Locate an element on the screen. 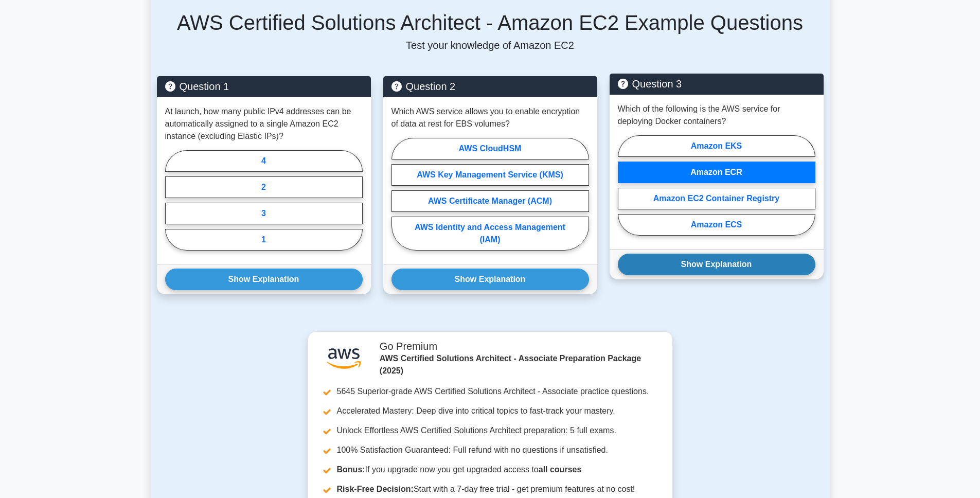  label: Amazon ECR is located at coordinates (716, 172).